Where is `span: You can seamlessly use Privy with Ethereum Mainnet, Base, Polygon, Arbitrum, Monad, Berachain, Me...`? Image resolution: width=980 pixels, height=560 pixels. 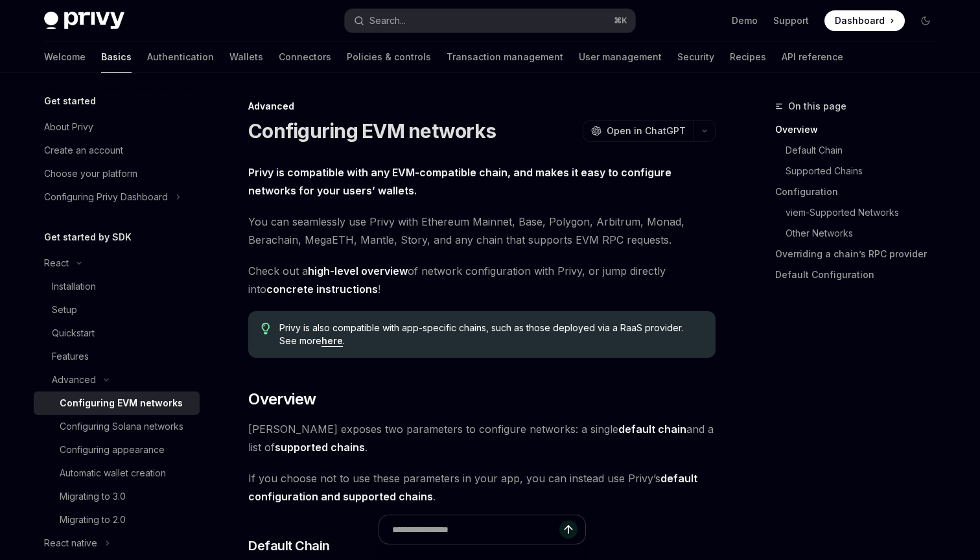 span: You can seamlessly use Privy with Ethereum Mainnet, Base, Polygon, Arbitrum, Monad, Berachain, Me... is located at coordinates (482, 231).